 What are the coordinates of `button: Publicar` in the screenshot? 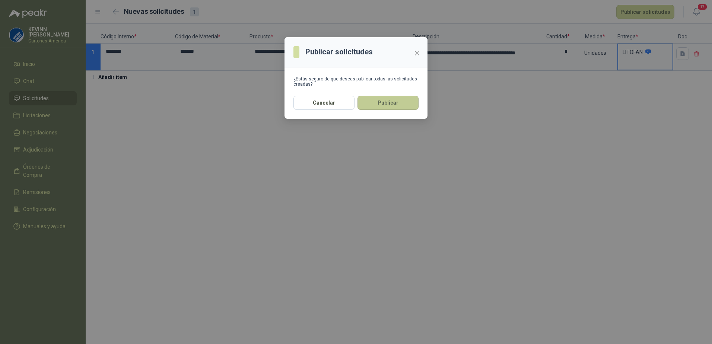 It's located at (388, 103).